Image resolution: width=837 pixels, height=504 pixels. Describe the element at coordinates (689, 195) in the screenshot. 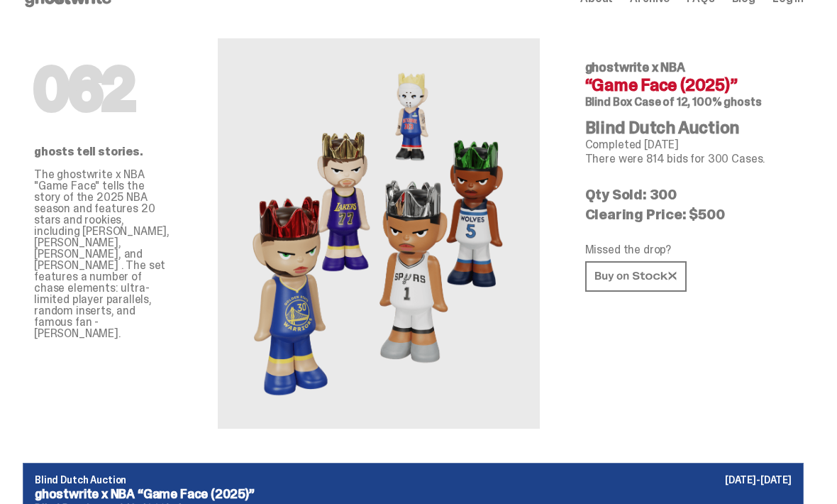

I see `p: Qty Sold: 300` at that location.